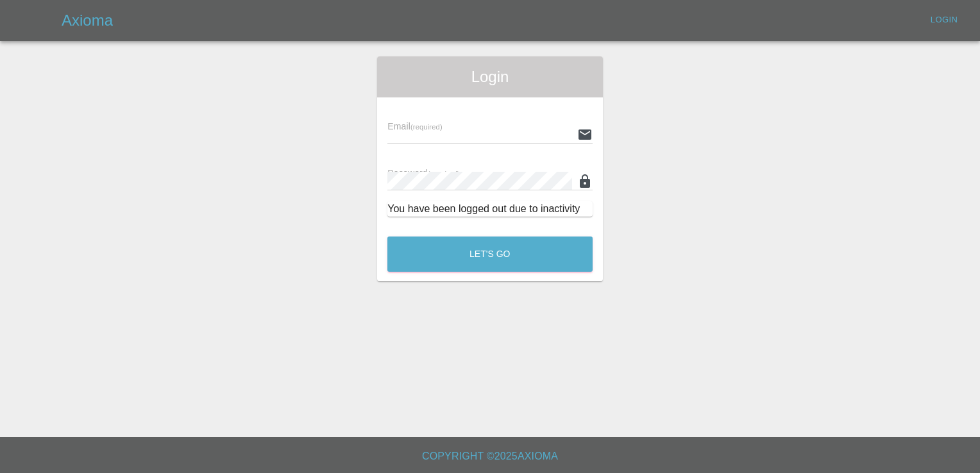  I want to click on span: Password, so click(423, 173).